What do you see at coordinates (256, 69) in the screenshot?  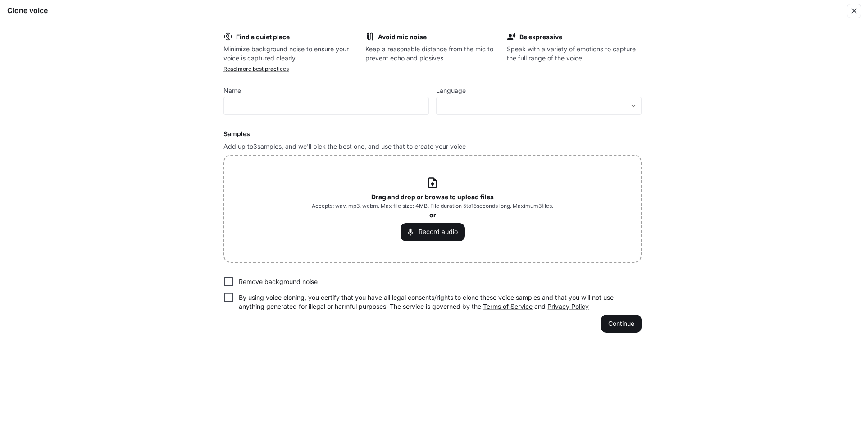 I see `a: Read more best practices` at bounding box center [256, 69].